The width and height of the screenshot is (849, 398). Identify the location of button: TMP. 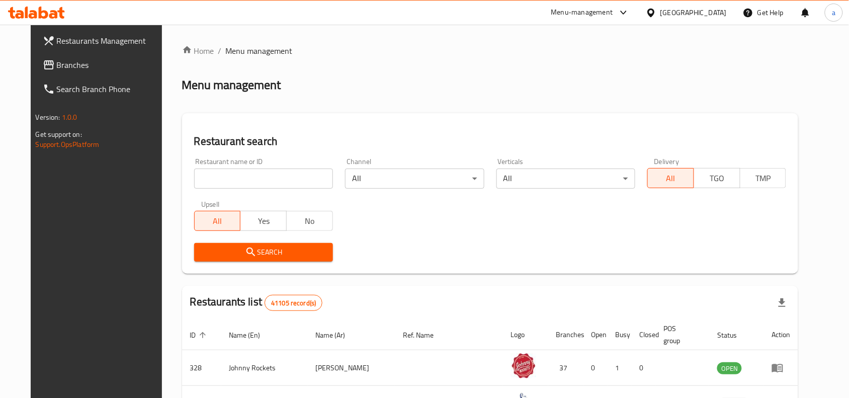
(763, 178).